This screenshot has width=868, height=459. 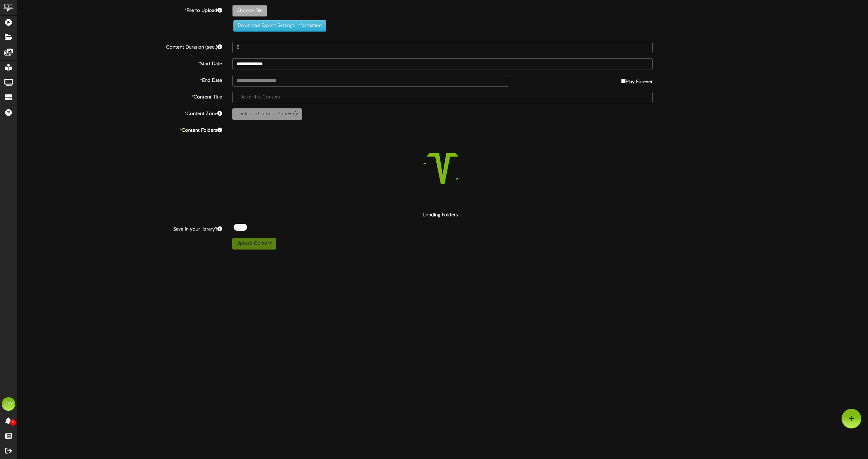 What do you see at coordinates (119, 130) in the screenshot?
I see `label: Content Folders` at bounding box center [119, 130].